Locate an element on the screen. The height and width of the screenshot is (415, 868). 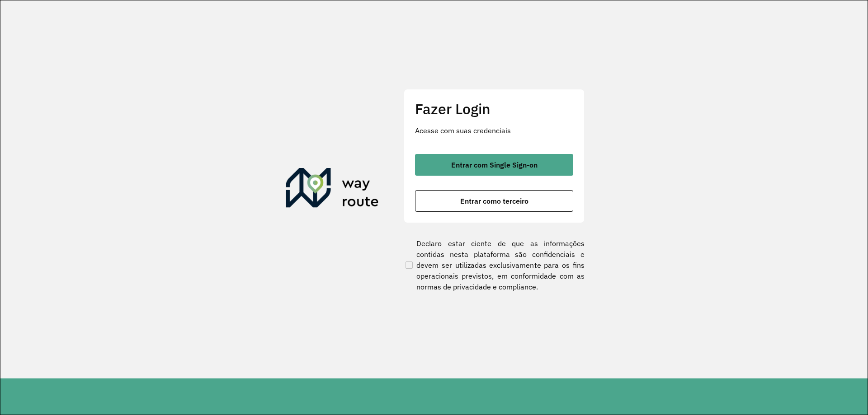
h2: Fazer Login is located at coordinates (494, 109).